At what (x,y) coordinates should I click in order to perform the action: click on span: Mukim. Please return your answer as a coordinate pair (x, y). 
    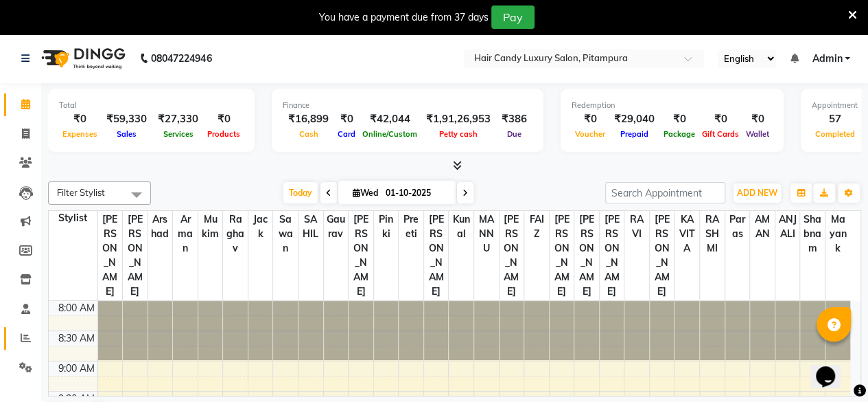
    Looking at the image, I should click on (211, 227).